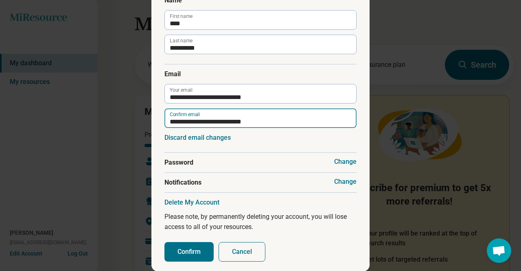 This screenshot has width=521, height=271. What do you see at coordinates (260, 221) in the screenshot?
I see `p: Please note, by permanently deleting your account, you will lose access to all of your resources.` at bounding box center [260, 221].